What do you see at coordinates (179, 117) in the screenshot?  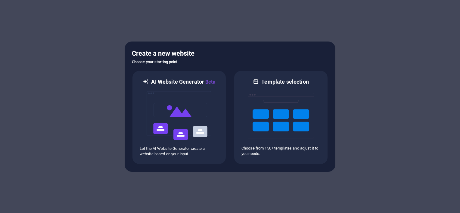 I see `div: AI Website GeneratorBetaaiLet the AI Website Generator create a website based on your input.` at bounding box center [179, 117].